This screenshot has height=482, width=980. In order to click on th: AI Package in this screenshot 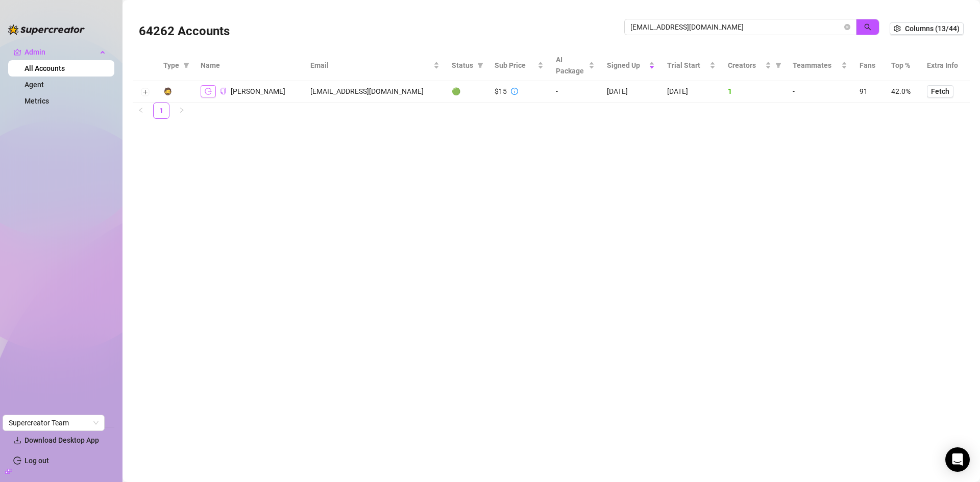, I will do `click(575, 65)`.